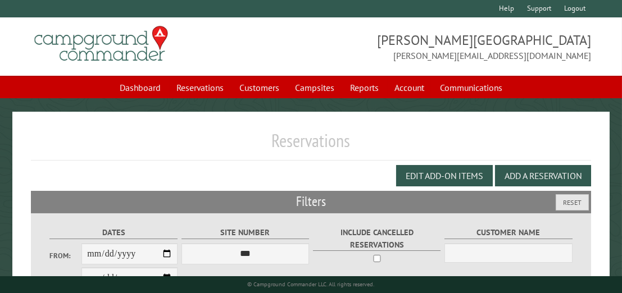 This screenshot has width=622, height=293. I want to click on h2: Filters, so click(311, 202).